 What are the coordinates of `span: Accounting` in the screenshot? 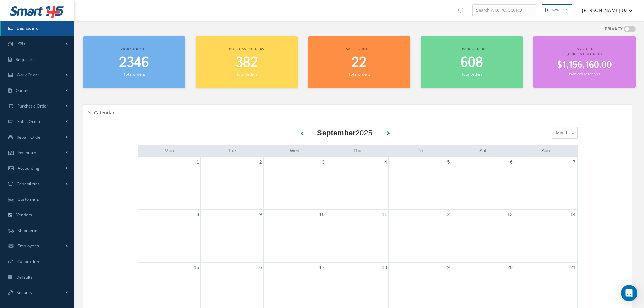 It's located at (28, 168).